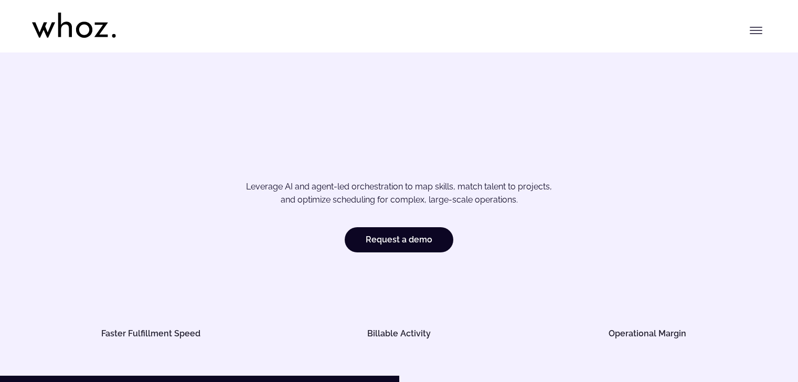  I want to click on p: Leverage AI and agent-led orchestration to map skills, match talent to projects, and optimize sch..., so click(399, 193).